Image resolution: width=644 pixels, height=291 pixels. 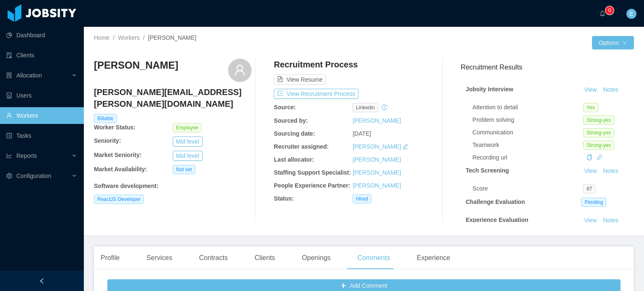 What do you see at coordinates (108, 141) in the screenshot?
I see `b: Seniority:` at bounding box center [108, 141].